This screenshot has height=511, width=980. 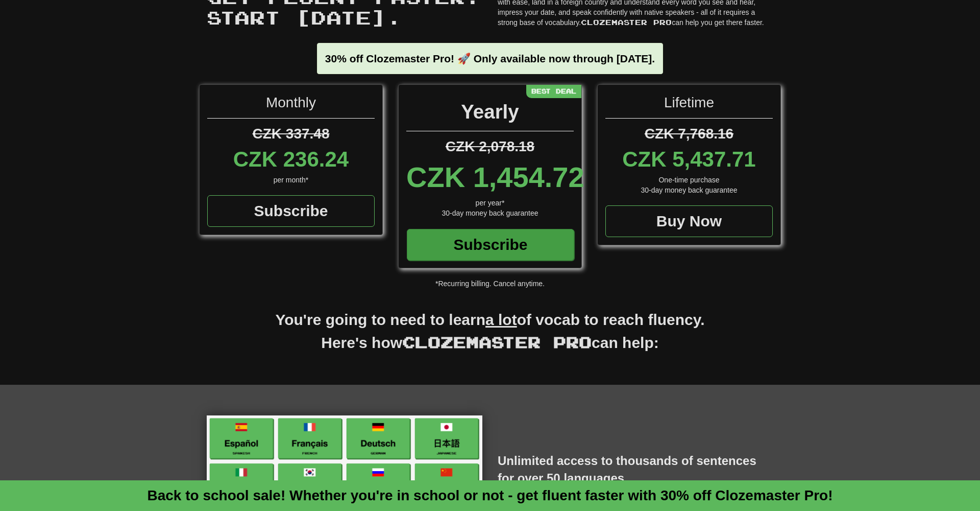 What do you see at coordinates (627, 469) in the screenshot?
I see `strong: Unlimited access to thousands of sentences for over 50 languages.` at bounding box center [627, 469].